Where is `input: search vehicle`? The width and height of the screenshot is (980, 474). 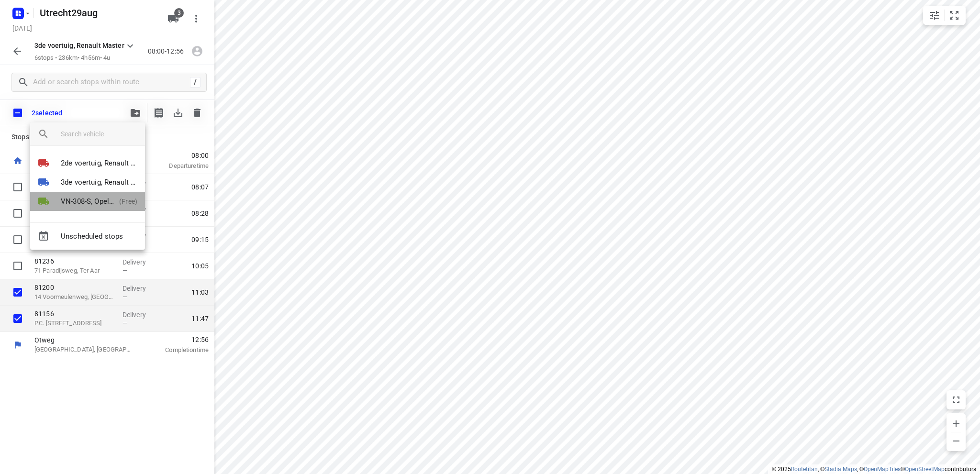 input: search vehicle is located at coordinates (99, 134).